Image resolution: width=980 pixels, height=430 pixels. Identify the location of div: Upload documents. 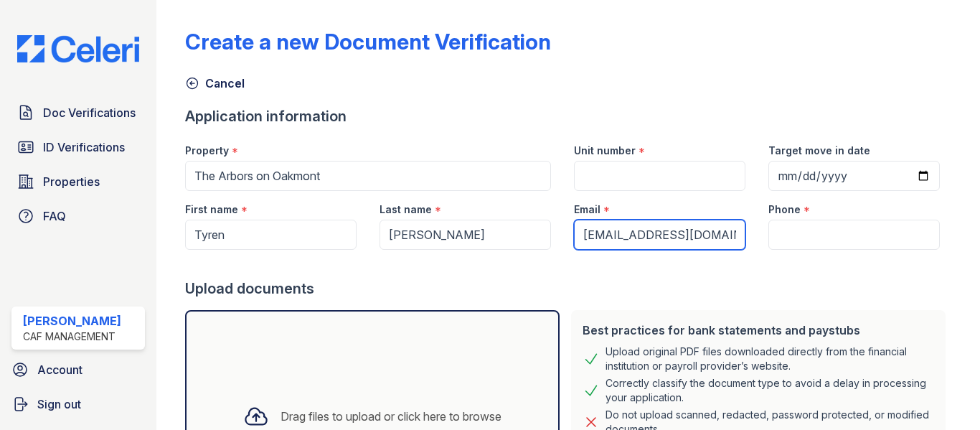
(568, 289).